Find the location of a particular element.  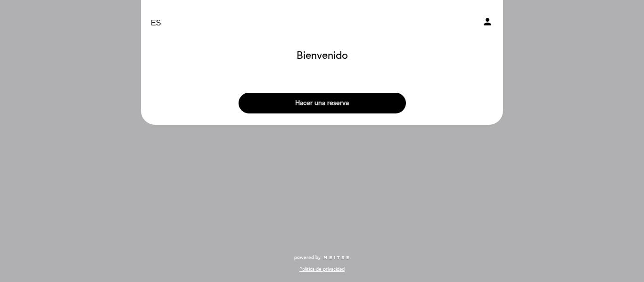

a: Política de privacidad is located at coordinates (322, 269).